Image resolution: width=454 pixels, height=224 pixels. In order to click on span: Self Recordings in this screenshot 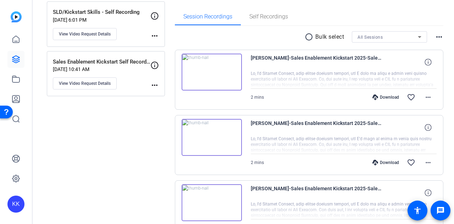, I will do `click(269, 17)`.